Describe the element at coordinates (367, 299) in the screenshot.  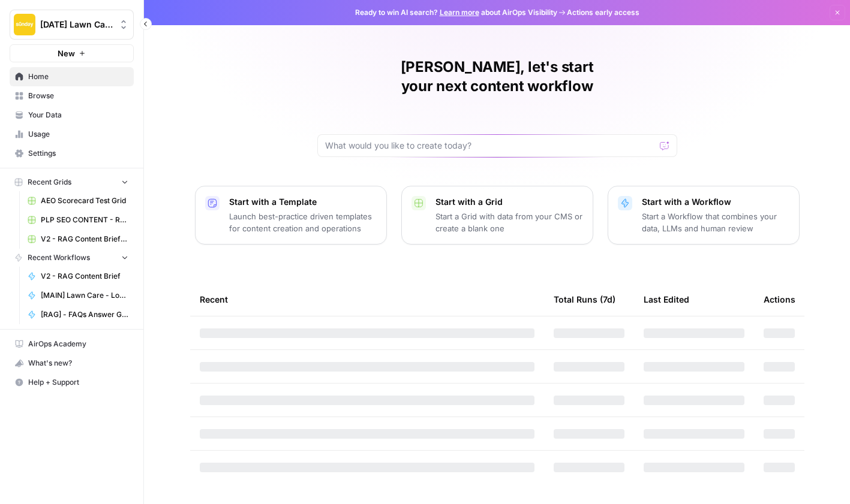
I see `div: Recent` at that location.